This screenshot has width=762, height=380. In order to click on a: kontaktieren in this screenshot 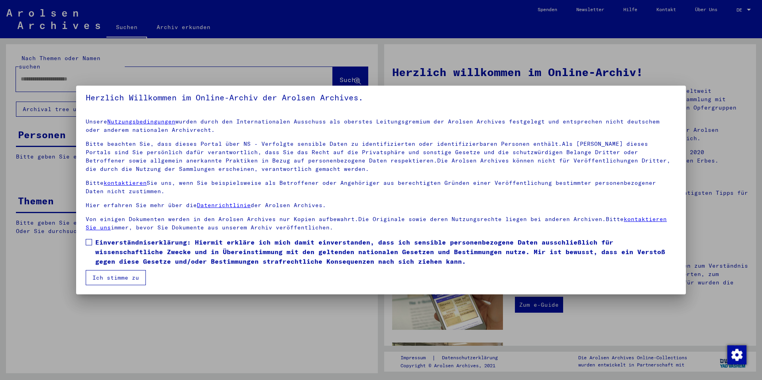, I will do `click(125, 183)`.